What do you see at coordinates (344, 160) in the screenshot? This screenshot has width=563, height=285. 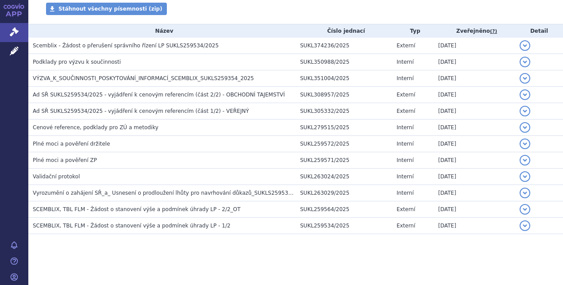 I see `td: SUKL259571/2025` at bounding box center [344, 160].